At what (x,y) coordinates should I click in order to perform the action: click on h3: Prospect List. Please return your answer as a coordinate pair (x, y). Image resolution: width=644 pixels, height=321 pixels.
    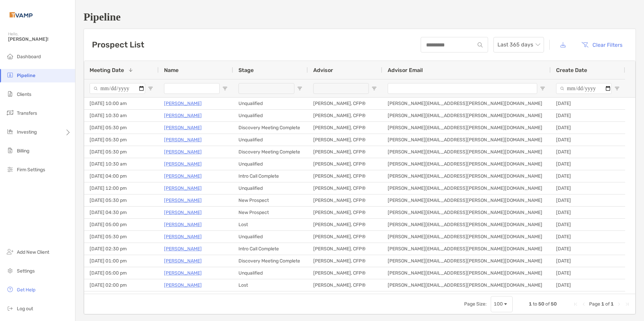
    Looking at the image, I should click on (118, 45).